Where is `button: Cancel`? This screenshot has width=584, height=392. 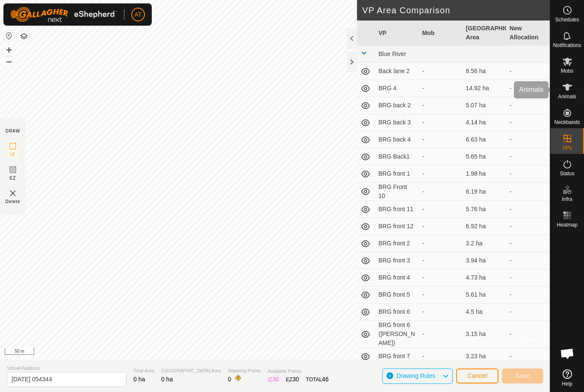 button: Cancel is located at coordinates (478, 376).